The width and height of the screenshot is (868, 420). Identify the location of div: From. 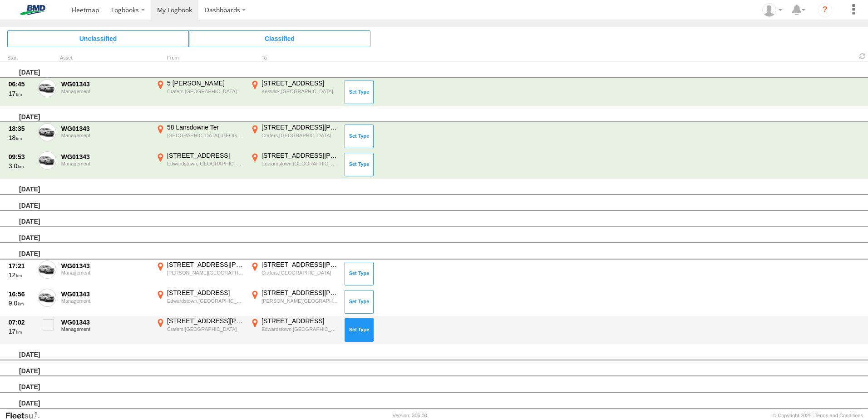
(199, 58).